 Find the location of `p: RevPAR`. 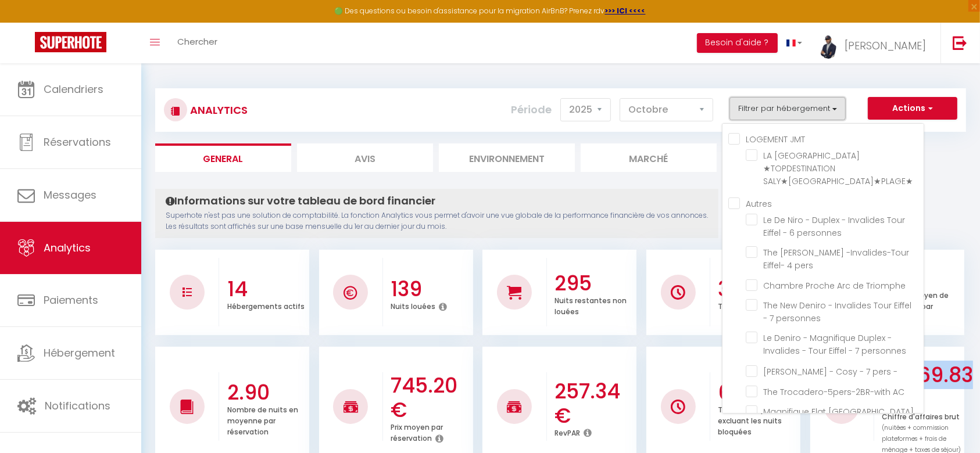

p: RevPAR is located at coordinates (567, 431).